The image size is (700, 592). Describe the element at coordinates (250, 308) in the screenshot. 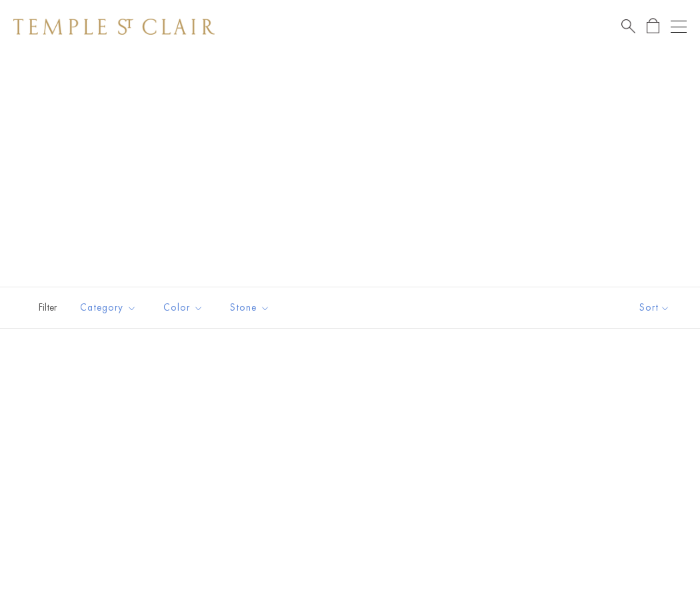

I see `button: Stone` at that location.